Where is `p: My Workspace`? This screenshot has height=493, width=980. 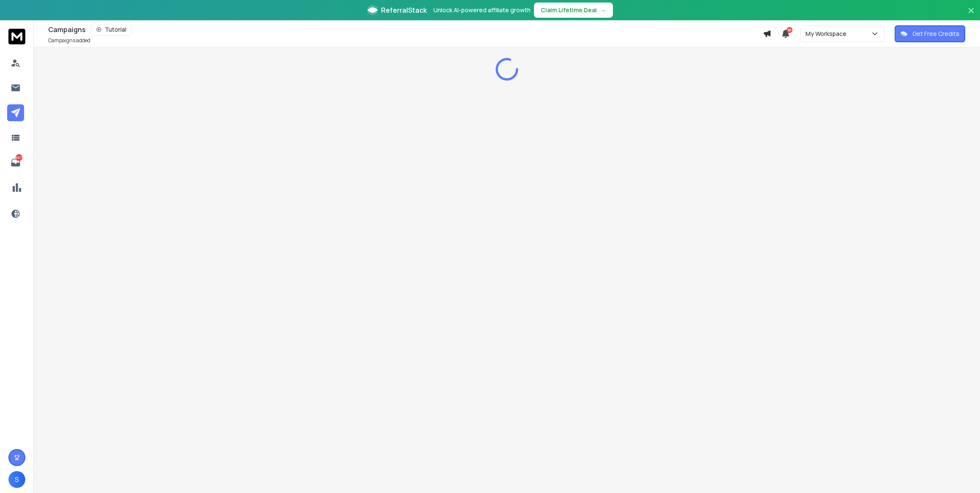 p: My Workspace is located at coordinates (828, 34).